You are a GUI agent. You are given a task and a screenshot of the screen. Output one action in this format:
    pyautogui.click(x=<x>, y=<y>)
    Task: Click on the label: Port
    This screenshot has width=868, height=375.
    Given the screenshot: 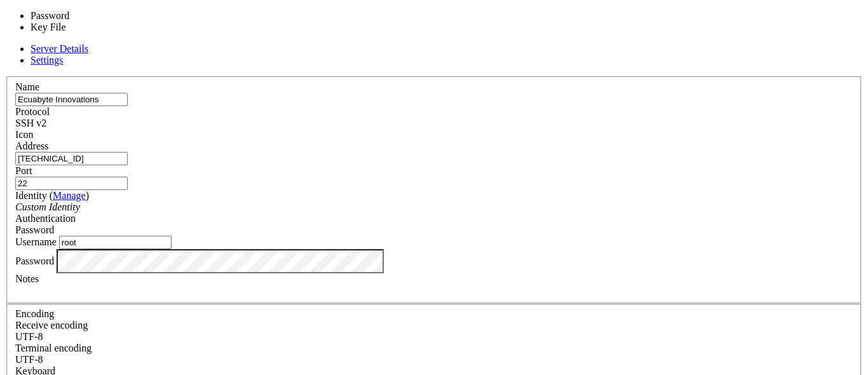 What is the action you would take?
    pyautogui.click(x=24, y=170)
    